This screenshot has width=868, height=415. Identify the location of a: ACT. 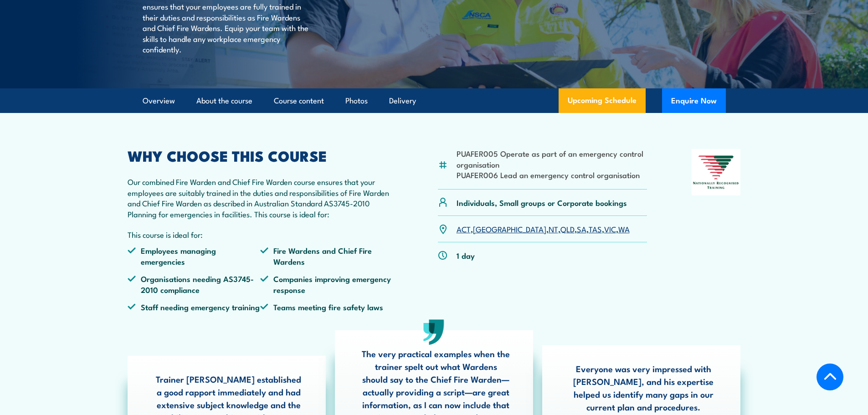
(463, 229).